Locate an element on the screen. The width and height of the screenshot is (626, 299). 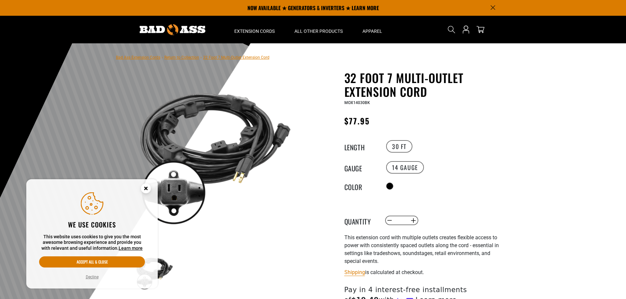
h2: We use cookies is located at coordinates (92, 225).